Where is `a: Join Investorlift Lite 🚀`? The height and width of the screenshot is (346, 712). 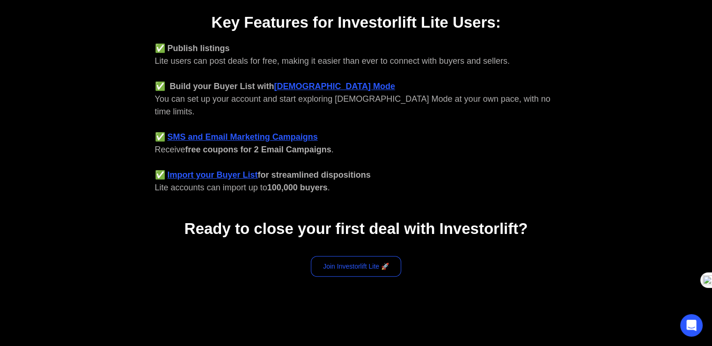
a: Join Investorlift Lite 🚀 is located at coordinates (356, 266).